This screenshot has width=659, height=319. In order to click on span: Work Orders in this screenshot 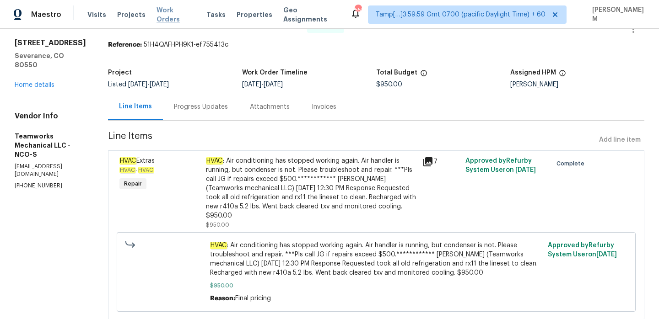, I will do `click(176, 15)`.